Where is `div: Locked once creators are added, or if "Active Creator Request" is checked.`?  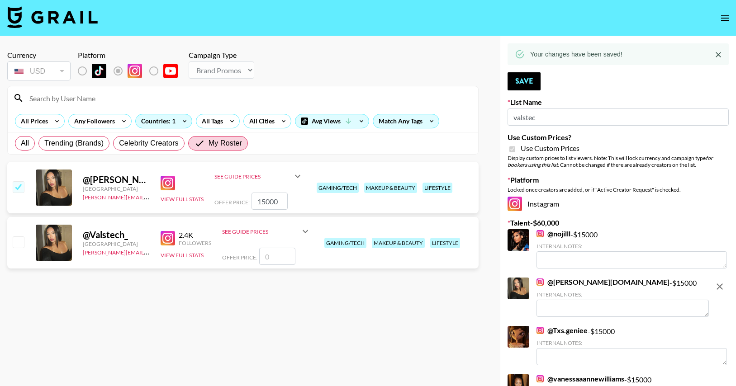 div: Locked once creators are added, or if "Active Creator Request" is checked. is located at coordinates (618, 189).